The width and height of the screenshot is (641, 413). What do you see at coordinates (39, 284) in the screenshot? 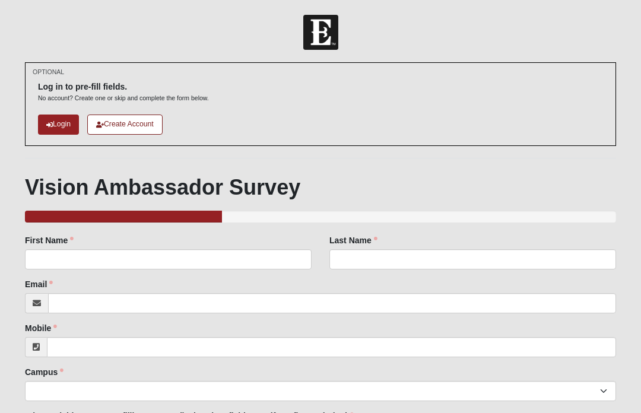
I see `label: Email` at bounding box center [39, 284].